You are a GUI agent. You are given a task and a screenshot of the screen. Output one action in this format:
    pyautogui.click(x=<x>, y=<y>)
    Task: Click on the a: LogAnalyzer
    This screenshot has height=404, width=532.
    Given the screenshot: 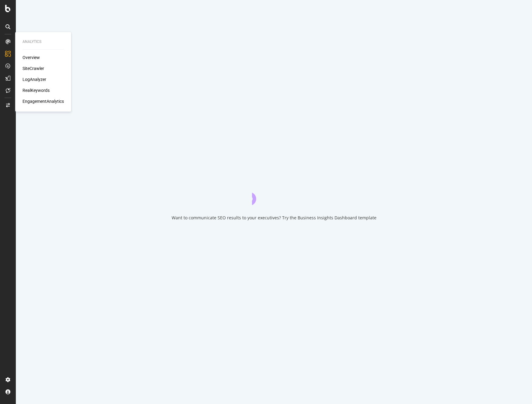 What is the action you would take?
    pyautogui.click(x=34, y=79)
    